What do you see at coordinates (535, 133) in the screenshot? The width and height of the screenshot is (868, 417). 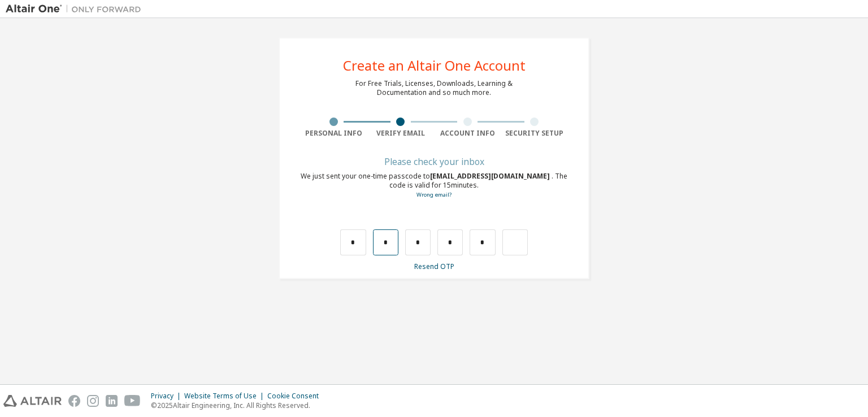 I see `div: Security Setup` at bounding box center [535, 133].